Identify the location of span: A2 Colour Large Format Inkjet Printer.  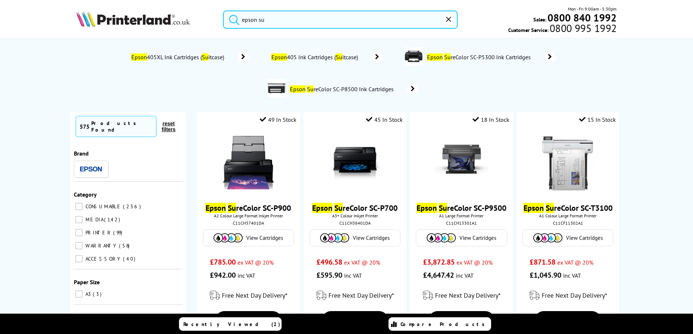
(248, 216).